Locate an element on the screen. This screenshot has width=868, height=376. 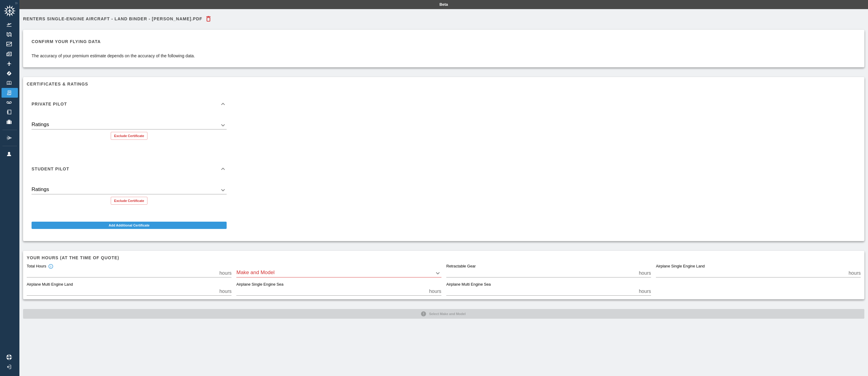
h6: Certificates & Ratings is located at coordinates (443, 84).